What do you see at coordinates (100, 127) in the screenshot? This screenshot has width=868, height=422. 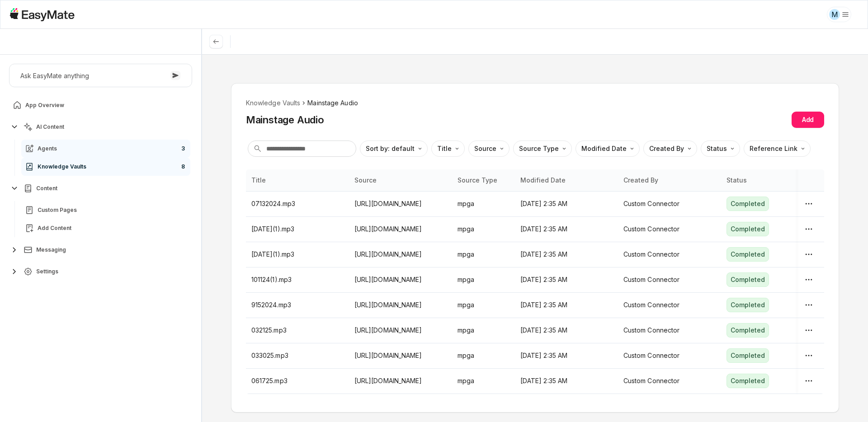 I see `button: AI Content` at bounding box center [100, 127].